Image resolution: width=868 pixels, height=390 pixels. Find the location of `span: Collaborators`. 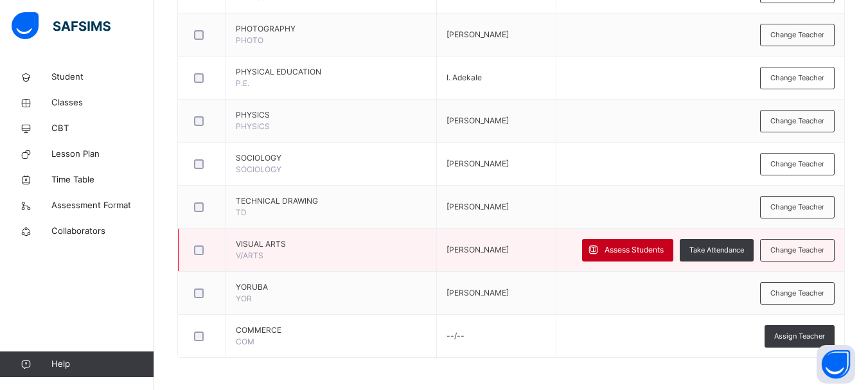

span: Collaborators is located at coordinates (103, 231).